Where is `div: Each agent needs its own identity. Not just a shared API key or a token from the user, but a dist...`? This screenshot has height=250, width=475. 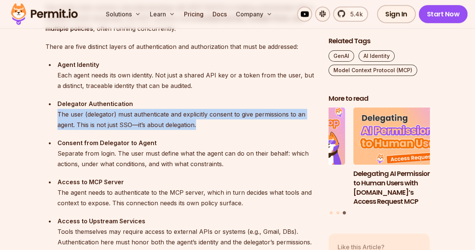 div: Each agent needs its own identity. Not just a shared API key or a token from the user, but a dist... is located at coordinates (187, 75).